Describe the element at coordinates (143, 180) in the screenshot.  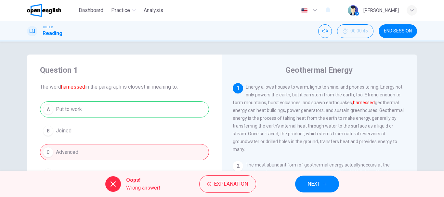
I see `span: Oops!` at that location.